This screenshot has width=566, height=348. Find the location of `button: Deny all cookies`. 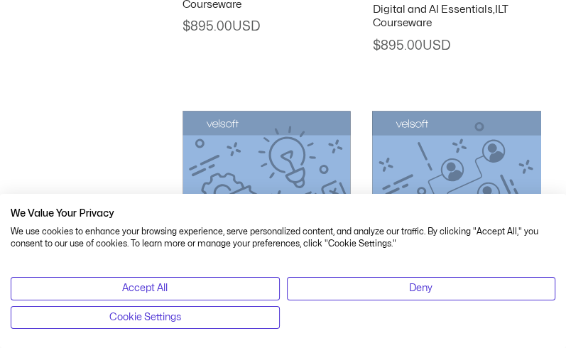

button: Deny all cookies is located at coordinates (421, 288).